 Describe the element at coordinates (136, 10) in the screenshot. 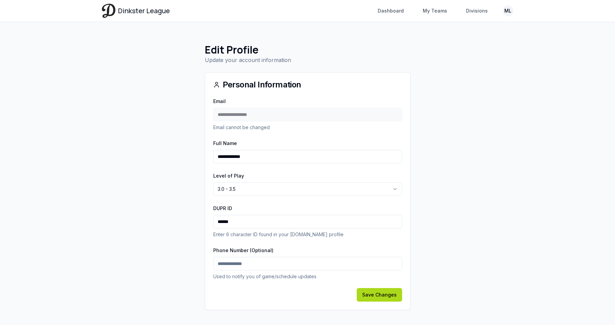

I see `a: Dinkster League` at that location.